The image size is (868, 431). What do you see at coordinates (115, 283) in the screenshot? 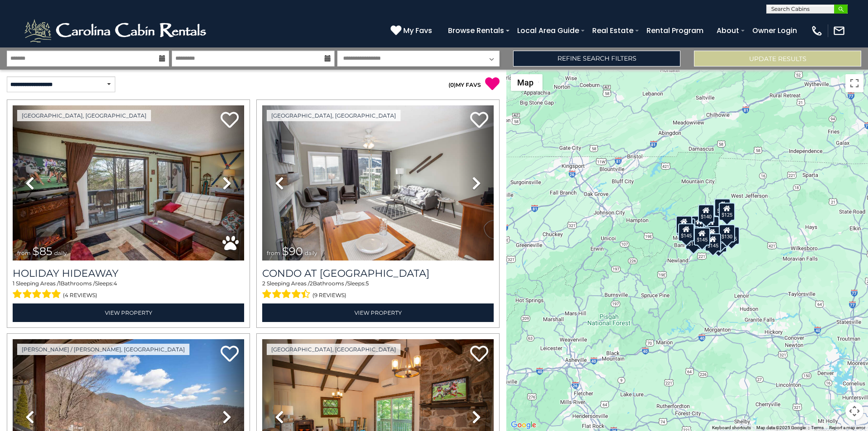
I see `span: 4` at bounding box center [115, 283].